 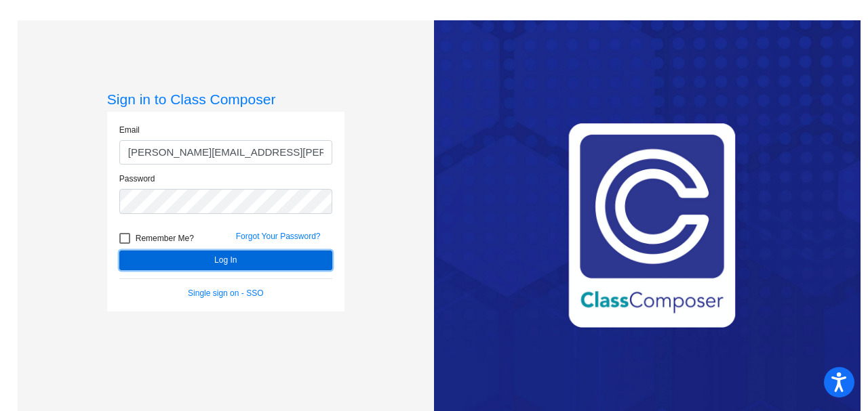 I want to click on label: Password, so click(x=137, y=179).